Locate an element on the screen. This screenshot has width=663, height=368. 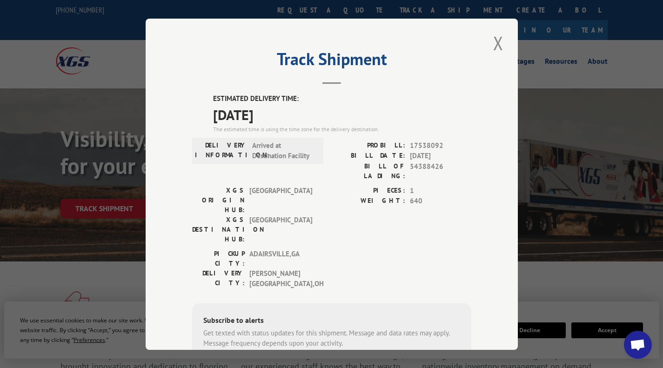
span: 17538092 is located at coordinates (440, 145).